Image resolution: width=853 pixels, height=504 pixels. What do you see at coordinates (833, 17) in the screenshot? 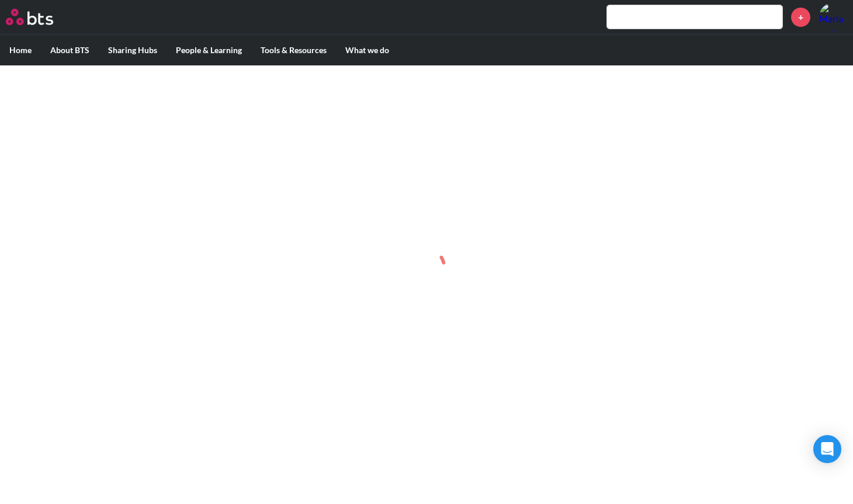
I see `img: Maria Campillo` at bounding box center [833, 17].